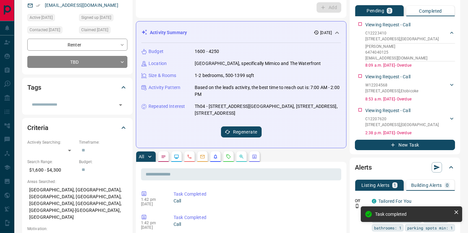 This screenshot has height=233, width=468. I want to click on p: $1,600 - $4,300, so click(51, 170).